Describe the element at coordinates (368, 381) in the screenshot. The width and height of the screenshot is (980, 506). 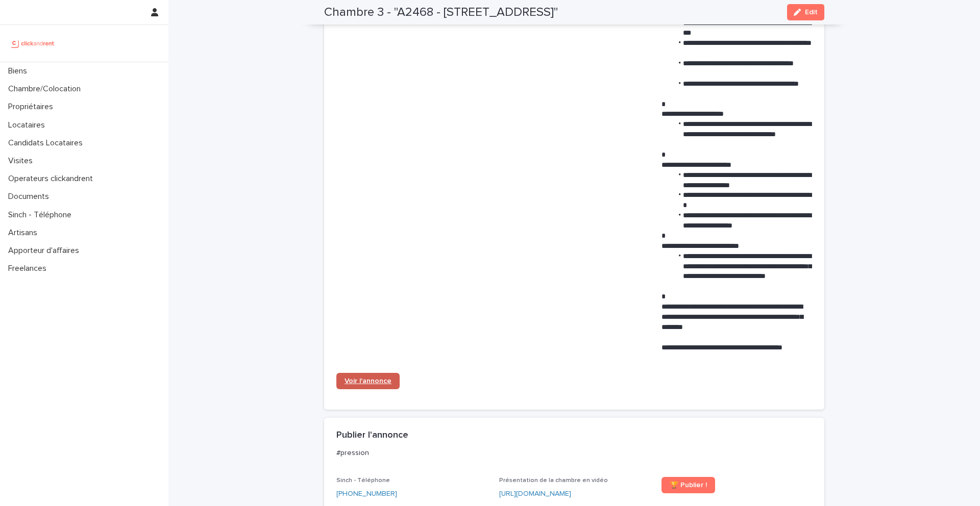
I see `span: Voir l'annonce` at that location.